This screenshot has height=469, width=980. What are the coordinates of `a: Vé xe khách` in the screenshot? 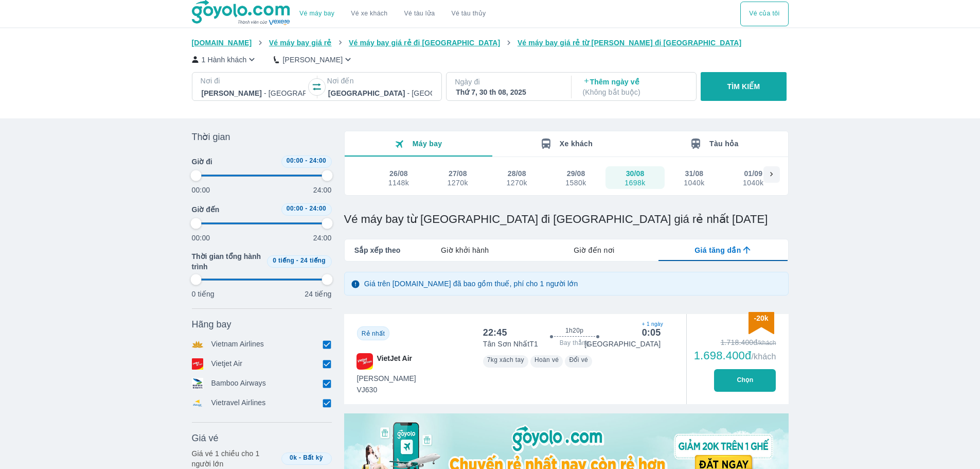 It's located at (369, 13).